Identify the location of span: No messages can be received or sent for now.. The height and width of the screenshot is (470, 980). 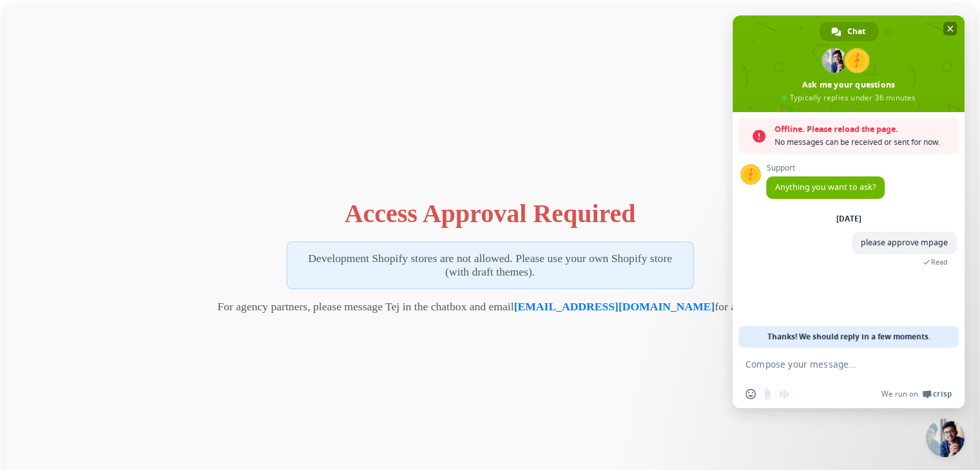
(863, 142).